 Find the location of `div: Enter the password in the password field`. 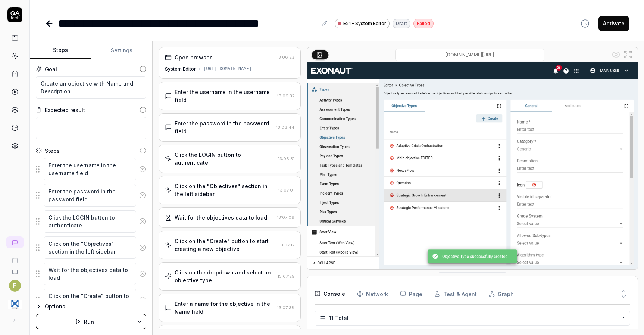

div: Enter the password in the password field is located at coordinates (224, 127).